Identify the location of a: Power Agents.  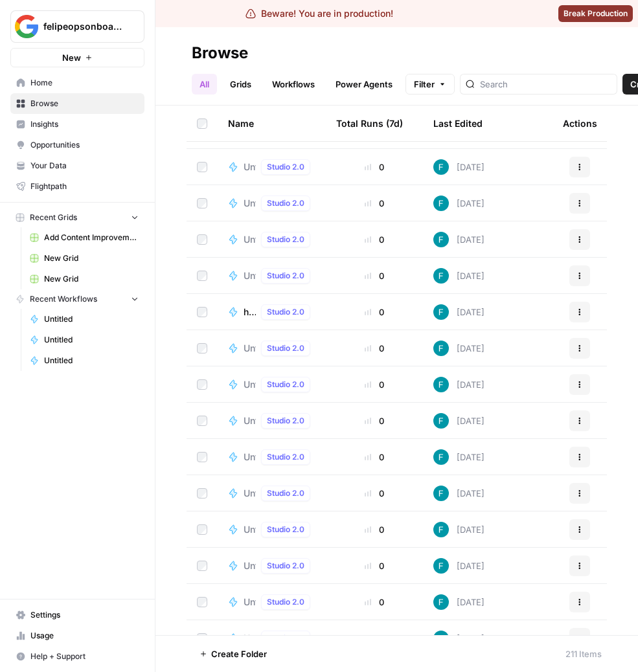
(364, 85).